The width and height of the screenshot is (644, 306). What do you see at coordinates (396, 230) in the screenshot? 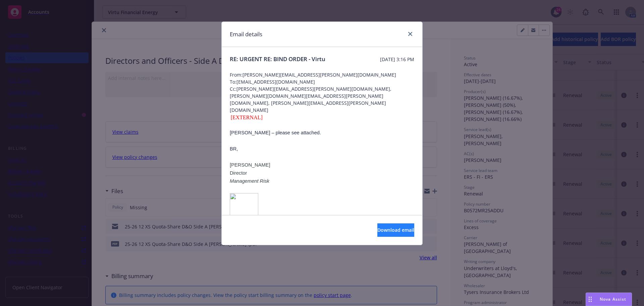
I see `span: Download email` at bounding box center [396, 230].